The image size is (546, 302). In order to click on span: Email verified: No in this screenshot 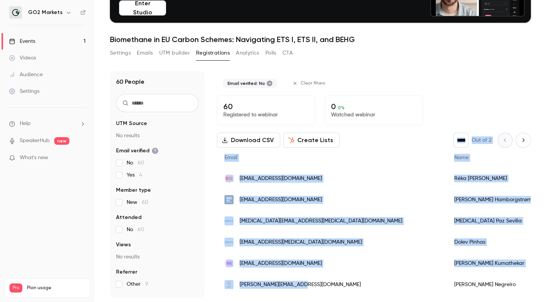, I will do `click(246, 83)`.